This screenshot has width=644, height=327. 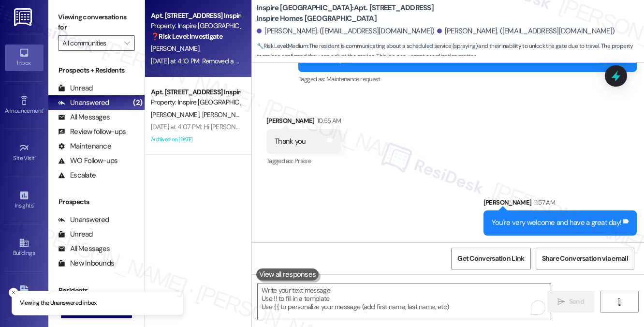 What do you see at coordinates (450, 51) in the screenshot?
I see `span: : The resident is communicating about a scheduled service (spraying) and their inability to unloc...` at bounding box center [450, 51].